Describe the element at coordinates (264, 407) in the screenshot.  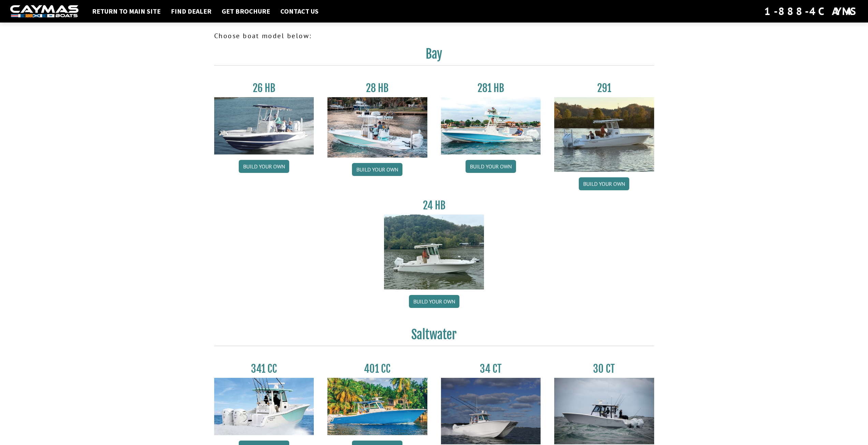
I see `img: 341CC-thumbjpg.jpg` at that location.